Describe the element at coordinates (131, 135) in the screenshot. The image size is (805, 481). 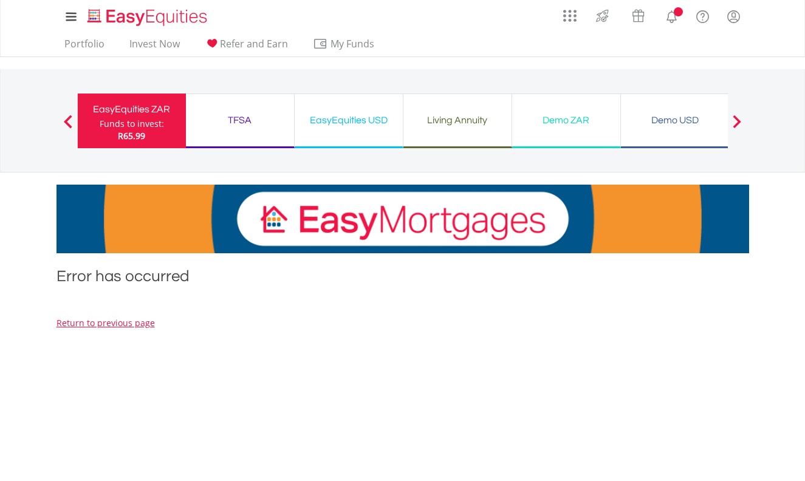
I see `span: R65.99` at that location.